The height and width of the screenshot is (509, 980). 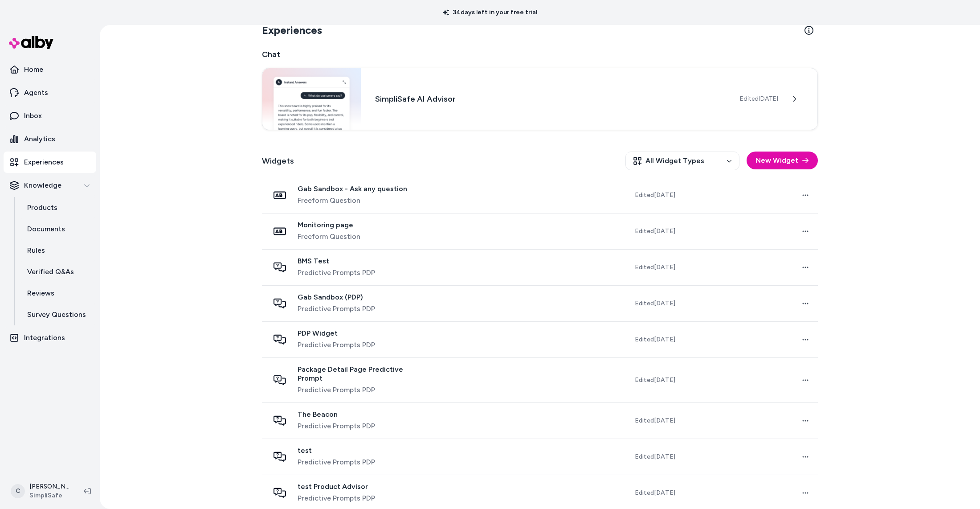 I want to click on p: 34 days left in your free trial, so click(x=490, y=12).